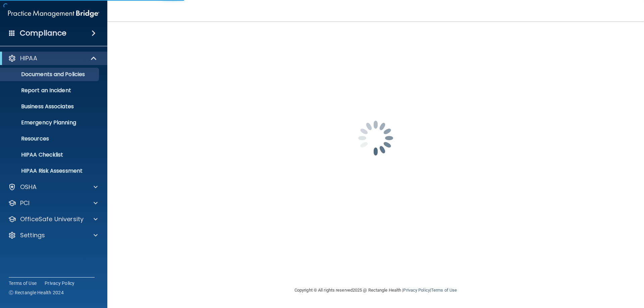 The image size is (644, 308). I want to click on a: OSHA, so click(53, 187).